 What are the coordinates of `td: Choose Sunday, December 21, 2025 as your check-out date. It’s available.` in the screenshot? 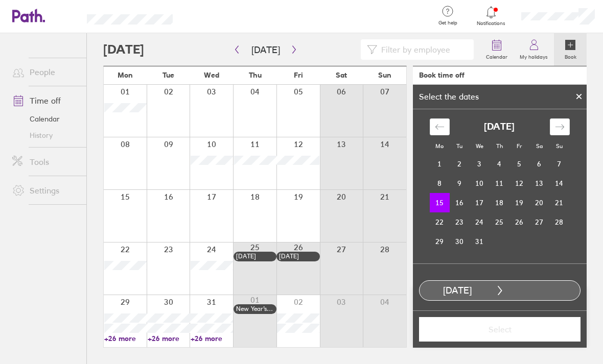 It's located at (559, 203).